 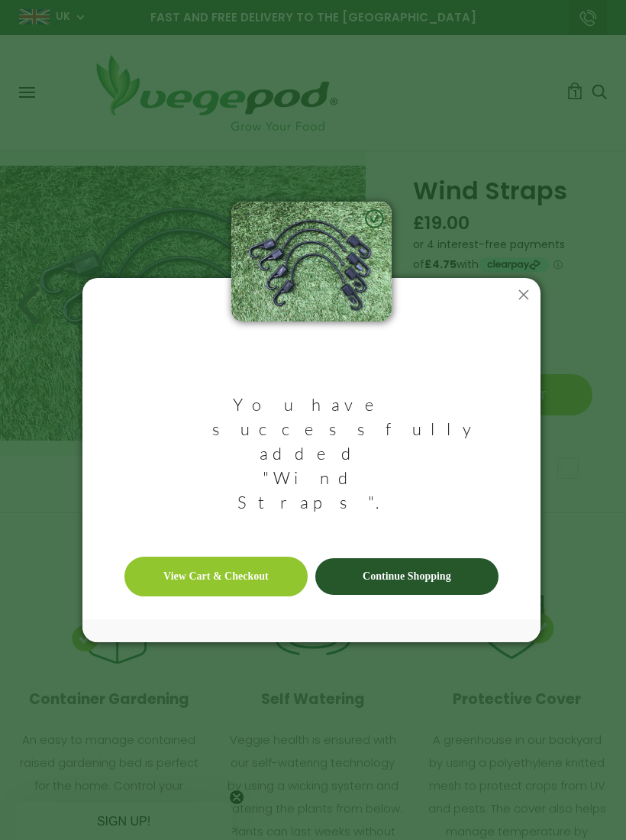 What do you see at coordinates (312, 459) in the screenshot?
I see `h3: You have successfully added "Wind Straps".` at bounding box center [312, 459].